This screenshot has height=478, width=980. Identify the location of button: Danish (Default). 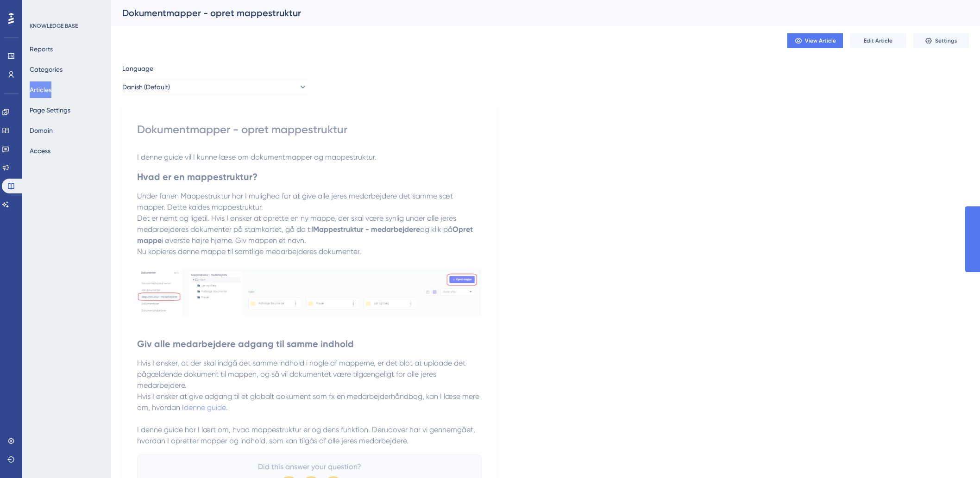
(215, 87).